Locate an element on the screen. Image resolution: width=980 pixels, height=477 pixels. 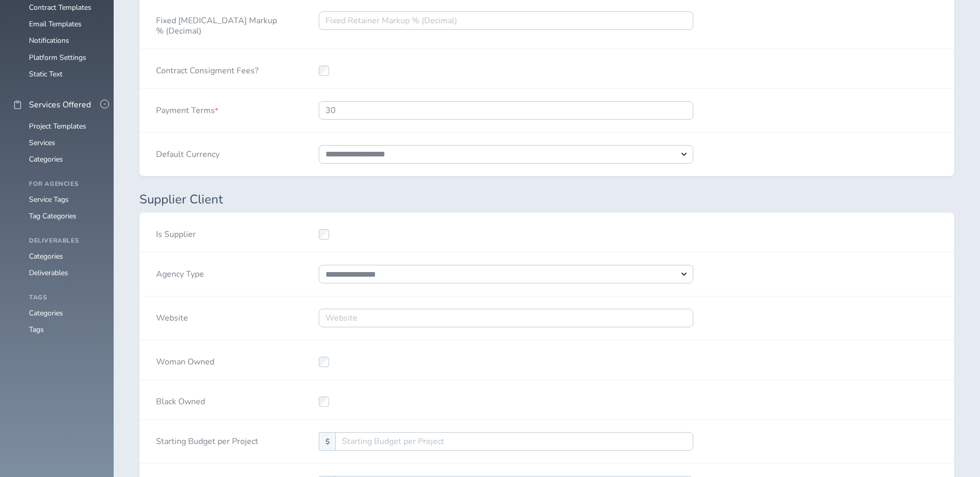
label: Agency Type is located at coordinates (180, 272).